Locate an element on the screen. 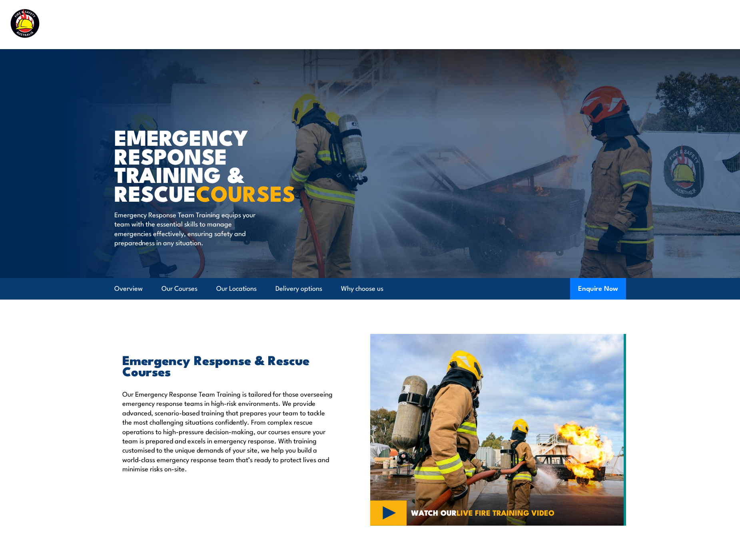 The height and width of the screenshot is (560, 740). p: Emergency Response Team Training equips your team with the essential skills to manage emergencies... is located at coordinates (187, 228).